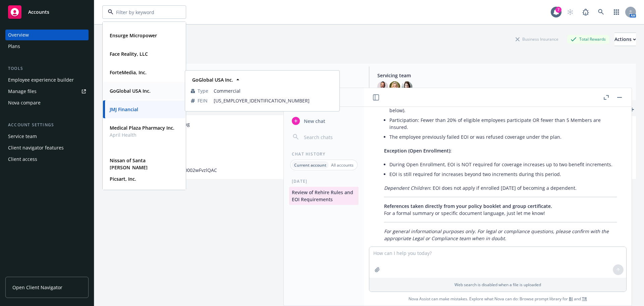 The width and height of the screenshot is (644, 306). What do you see at coordinates (36, 147) in the screenshot?
I see `div: Client navigator features` at bounding box center [36, 147].